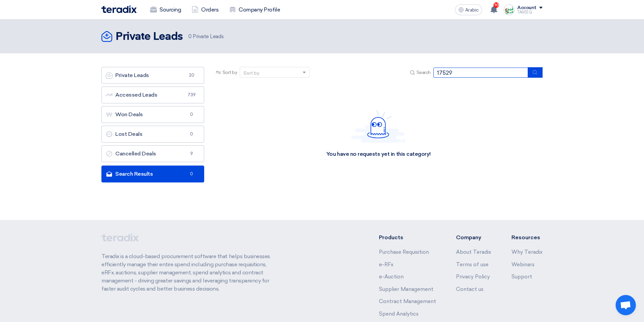  Describe the element at coordinates (473, 265) in the screenshot. I see `a: Terms of use` at that location.